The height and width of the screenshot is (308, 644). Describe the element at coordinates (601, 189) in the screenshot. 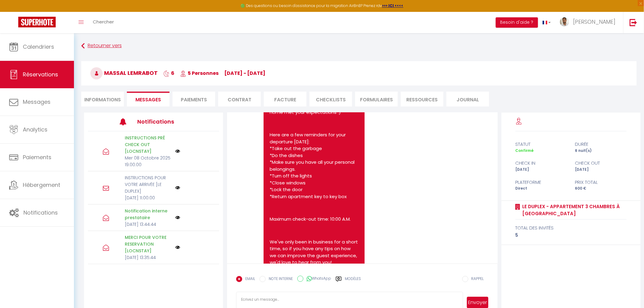

I see `div: 600 €` at that location.